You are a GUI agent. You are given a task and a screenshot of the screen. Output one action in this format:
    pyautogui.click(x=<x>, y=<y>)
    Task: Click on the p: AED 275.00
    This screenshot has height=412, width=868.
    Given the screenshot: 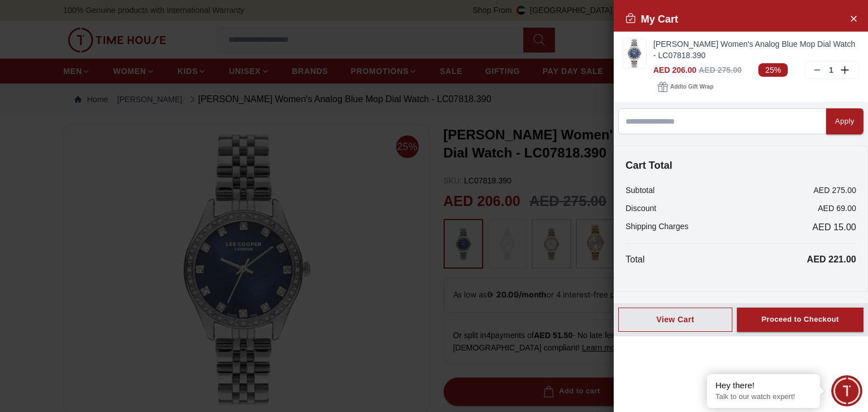 What is the action you would take?
    pyautogui.click(x=835, y=191)
    